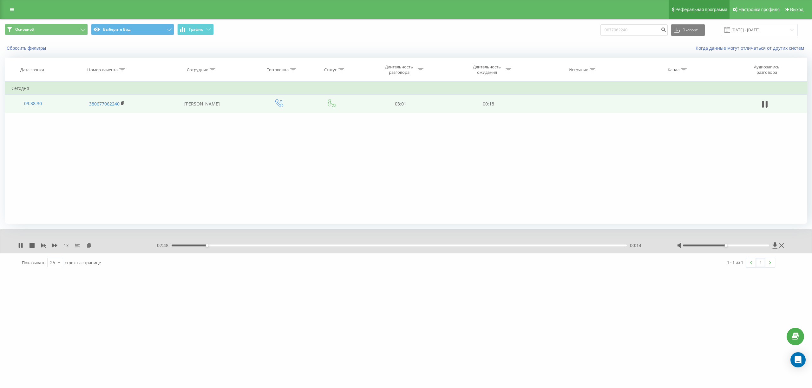  I want to click on span: Показывать, so click(34, 263).